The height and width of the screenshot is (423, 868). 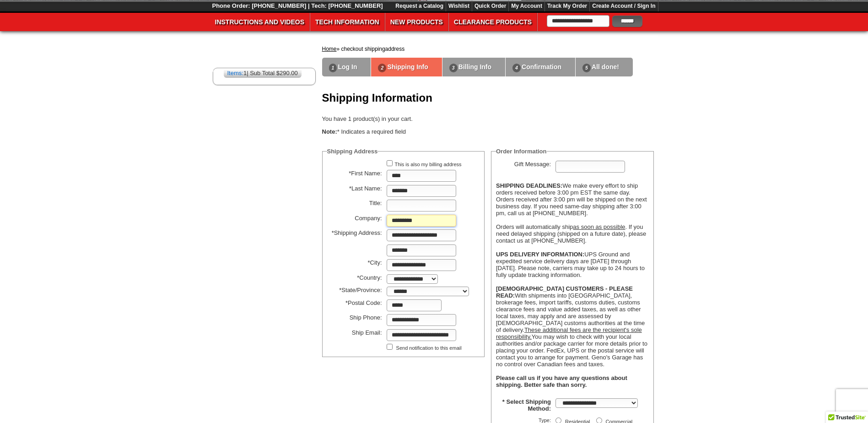 I want to click on strong: SHIPPING DEADLINES:, so click(x=530, y=185).